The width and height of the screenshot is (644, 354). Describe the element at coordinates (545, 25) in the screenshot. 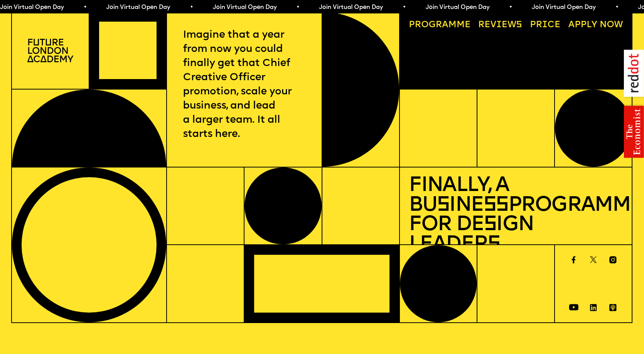

I see `a: Price` at that location.